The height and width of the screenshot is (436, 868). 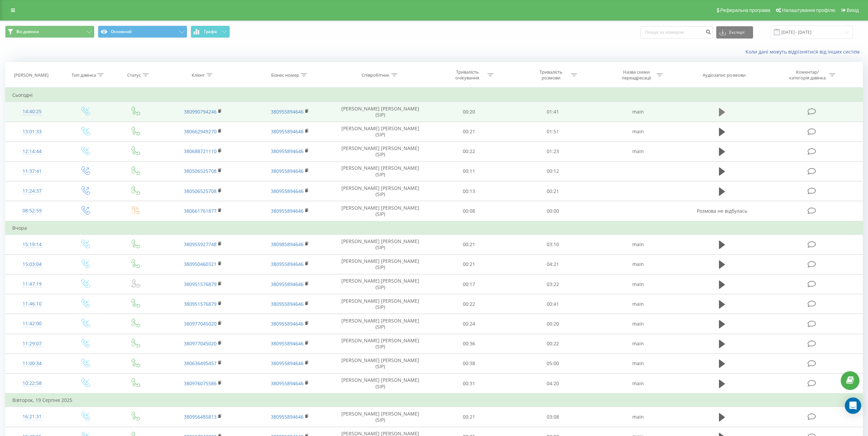 I want to click on div: Коментар/категорія дзвінка, so click(x=807, y=75).